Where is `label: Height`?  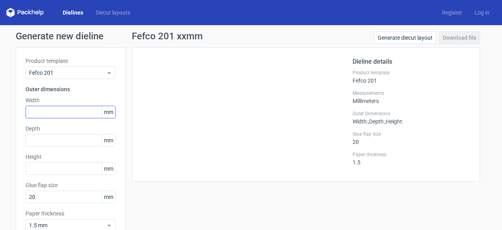 label: Height is located at coordinates (71, 157).